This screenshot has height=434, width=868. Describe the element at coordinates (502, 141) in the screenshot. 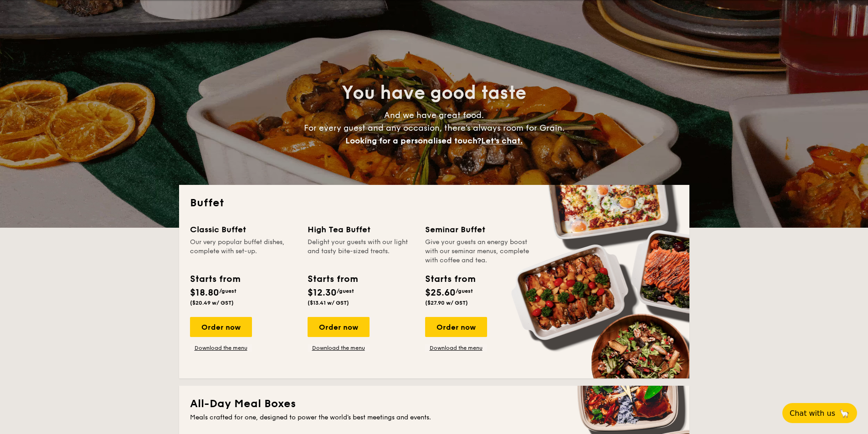

I see `span: Let's chat.` at that location.